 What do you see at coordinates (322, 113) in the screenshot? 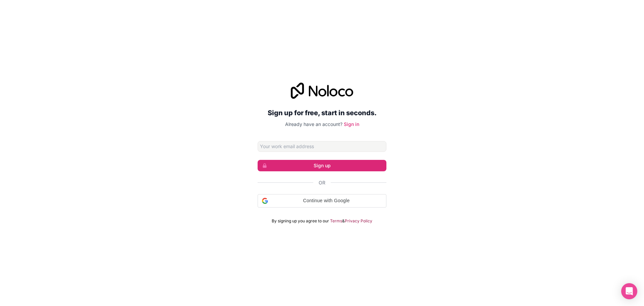
I see `h2: Sign up for free, start in seconds.` at bounding box center [322, 113].